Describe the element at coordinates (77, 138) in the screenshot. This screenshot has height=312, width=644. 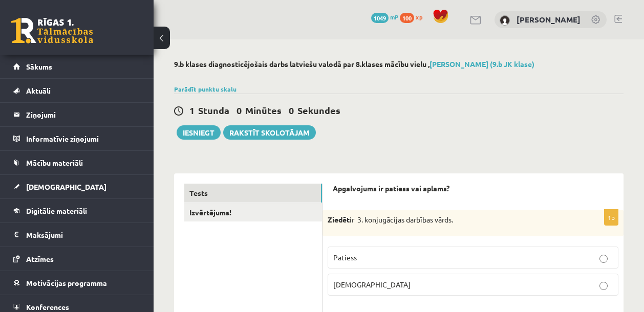
I see `a: Informatīvie ziņojumi` at that location.